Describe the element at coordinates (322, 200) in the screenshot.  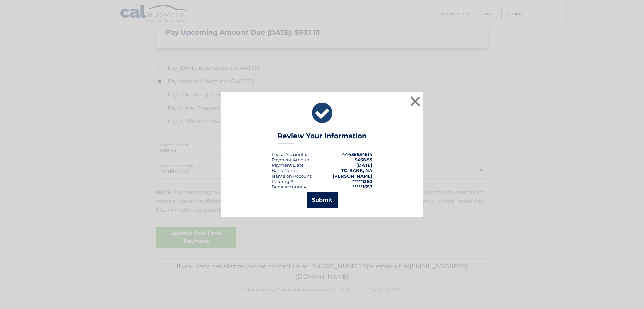
I see `button: Submit` at that location.